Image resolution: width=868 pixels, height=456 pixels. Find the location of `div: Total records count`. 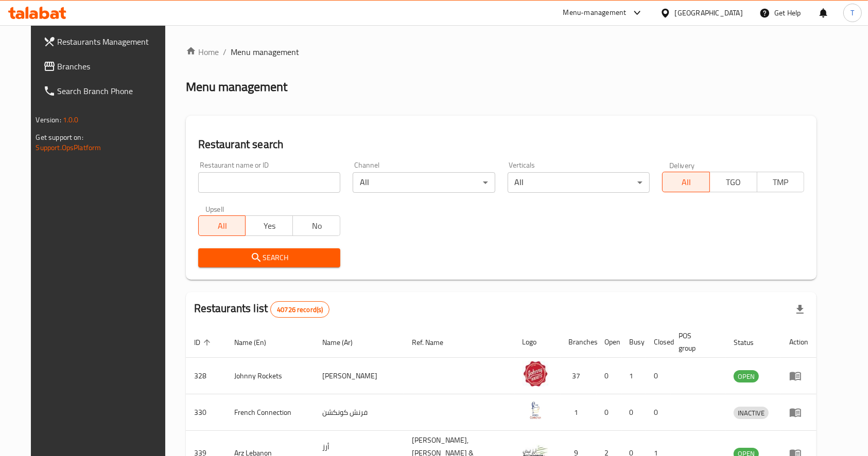

div: Total records count is located at coordinates (300, 309).